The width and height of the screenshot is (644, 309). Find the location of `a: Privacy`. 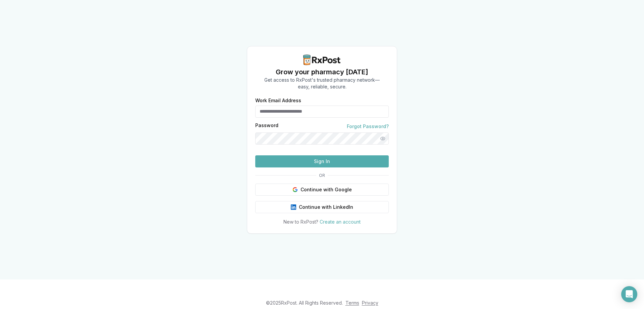

a: Privacy is located at coordinates (370, 303).